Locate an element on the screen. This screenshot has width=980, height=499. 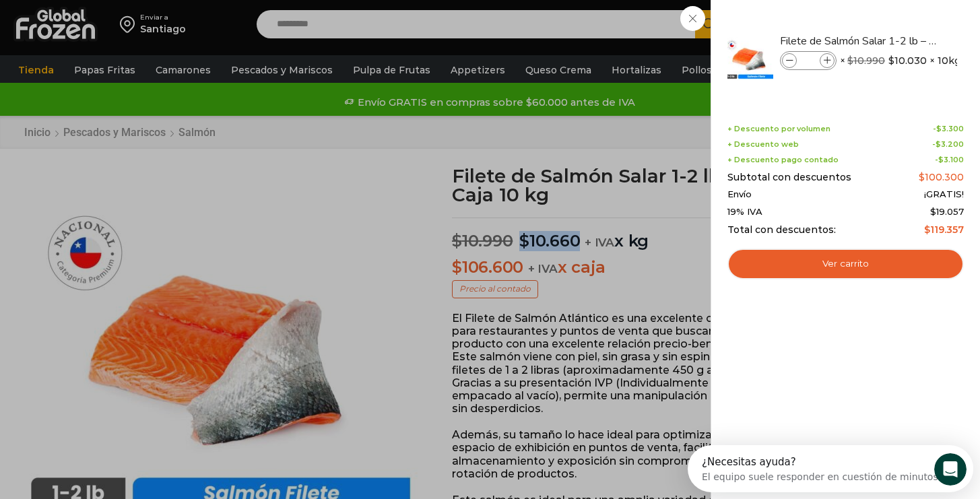
bdi: 100.300 is located at coordinates (941, 177).